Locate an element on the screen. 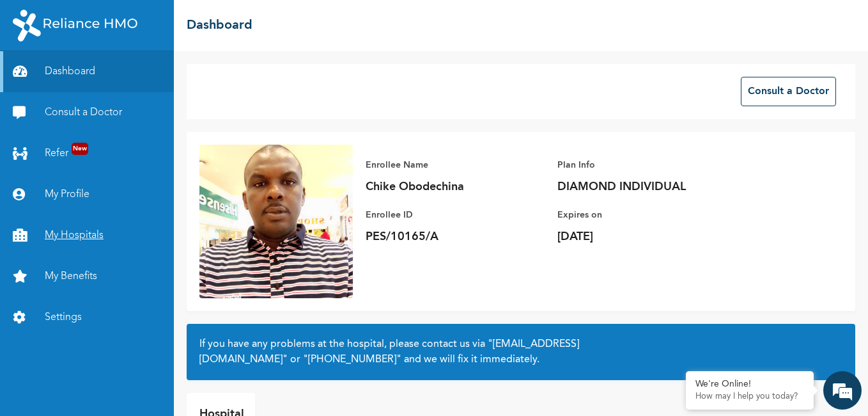 This screenshot has height=416, width=868. p: How may I help you today? is located at coordinates (750, 396).